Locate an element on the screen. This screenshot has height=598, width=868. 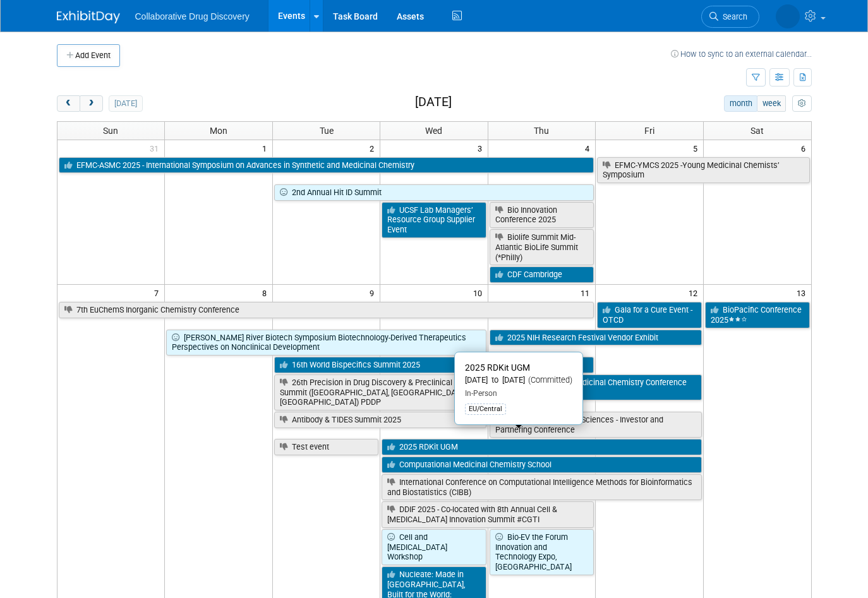
span: Wed is located at coordinates (434, 131).